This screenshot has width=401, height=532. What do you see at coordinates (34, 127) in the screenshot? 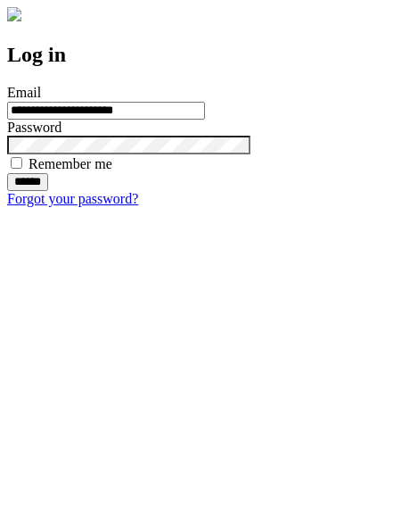
I see `label: Password` at bounding box center [34, 127].